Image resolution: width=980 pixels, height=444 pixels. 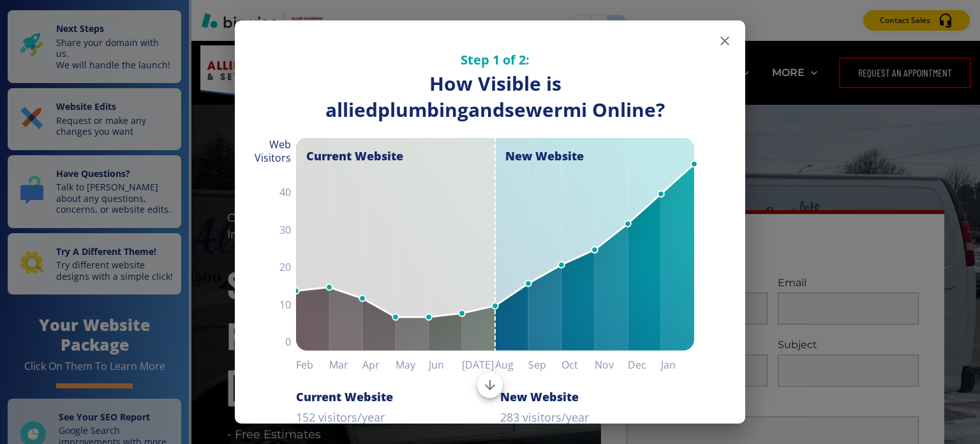 I want to click on p: 283 visitors/year, so click(x=544, y=417).